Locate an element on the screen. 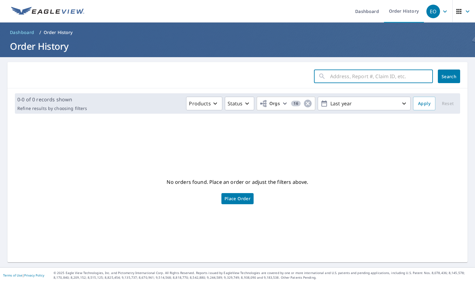 The height and width of the screenshot is (283, 475). p: Products is located at coordinates (200, 104).